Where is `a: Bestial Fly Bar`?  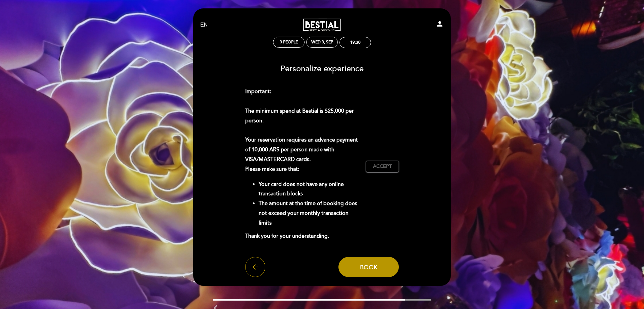 a: Bestial Fly Bar is located at coordinates (322, 25).